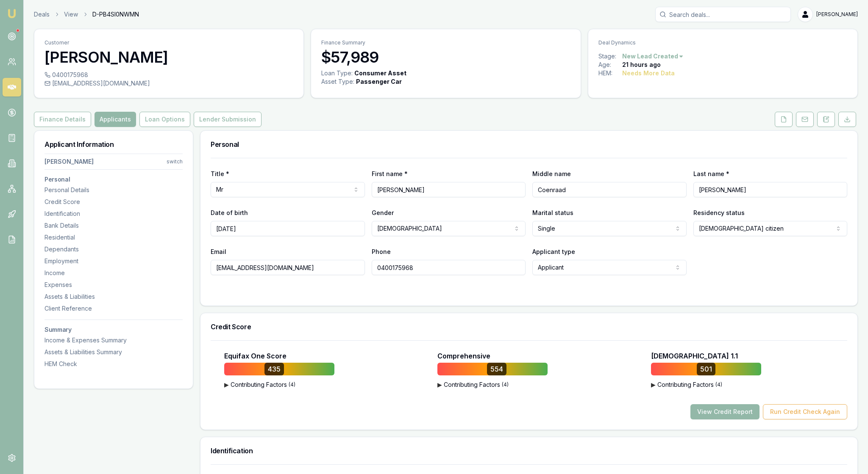 This screenshot has height=474, width=868. I want to click on label: Last name *, so click(711, 173).